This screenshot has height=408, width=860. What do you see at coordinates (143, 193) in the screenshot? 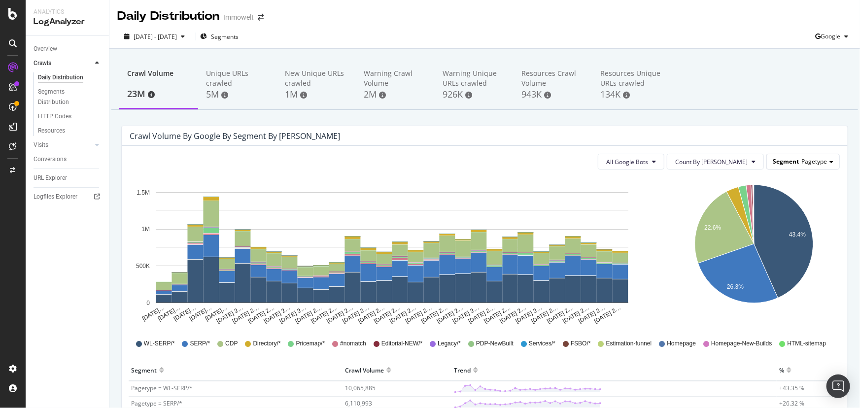
I see `text: 1.5M` at bounding box center [143, 193].